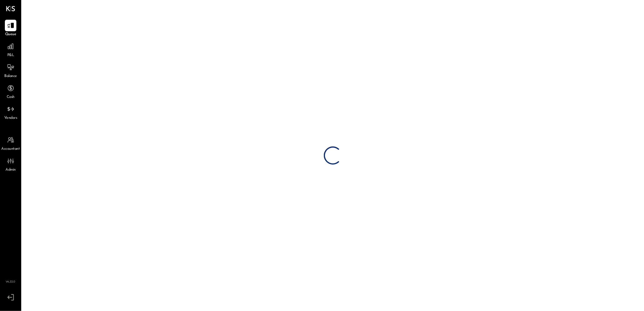 This screenshot has width=644, height=311. Describe the element at coordinates (11, 35) in the screenshot. I see `span: Queue` at that location.